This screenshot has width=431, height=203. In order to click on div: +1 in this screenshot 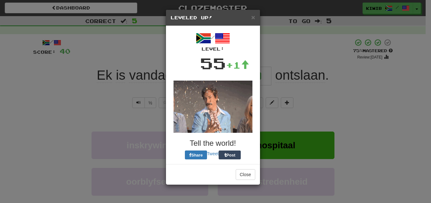, I will do `click(238, 65)`.